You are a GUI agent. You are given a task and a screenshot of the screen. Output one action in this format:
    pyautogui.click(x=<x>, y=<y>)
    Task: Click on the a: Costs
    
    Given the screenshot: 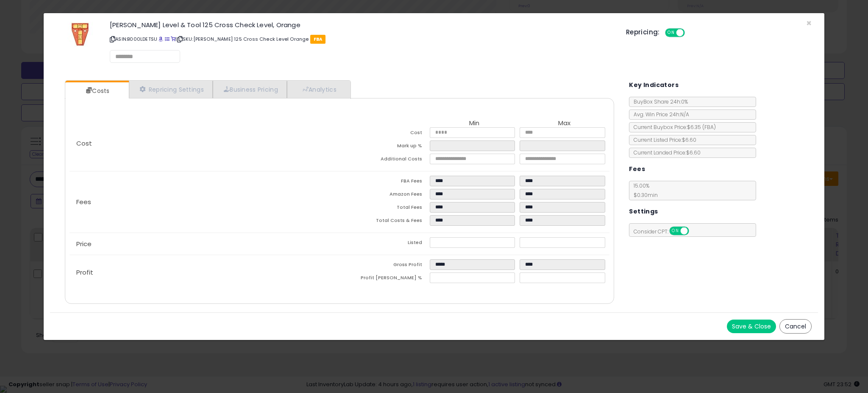 What is the action you would take?
    pyautogui.click(x=97, y=91)
    